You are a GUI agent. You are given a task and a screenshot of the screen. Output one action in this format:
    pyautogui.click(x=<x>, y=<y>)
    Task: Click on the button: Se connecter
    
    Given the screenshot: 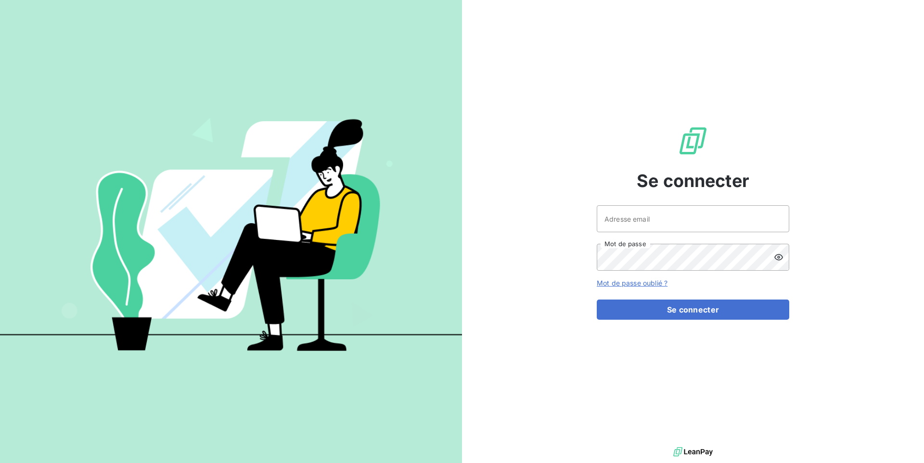 What is the action you would take?
    pyautogui.click(x=693, y=310)
    